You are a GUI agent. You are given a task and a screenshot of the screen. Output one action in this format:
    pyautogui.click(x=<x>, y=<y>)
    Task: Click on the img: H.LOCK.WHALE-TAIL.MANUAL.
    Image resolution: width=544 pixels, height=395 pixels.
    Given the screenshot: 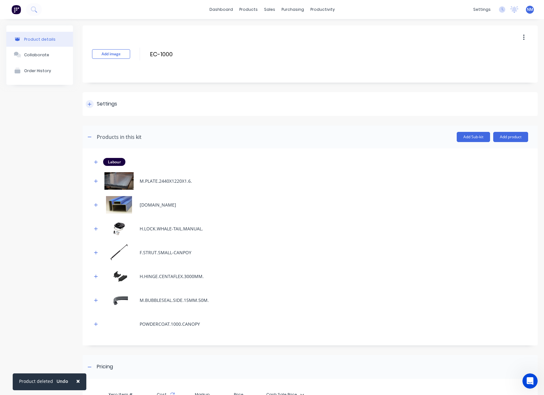 What is the action you would take?
    pyautogui.click(x=119, y=228)
    